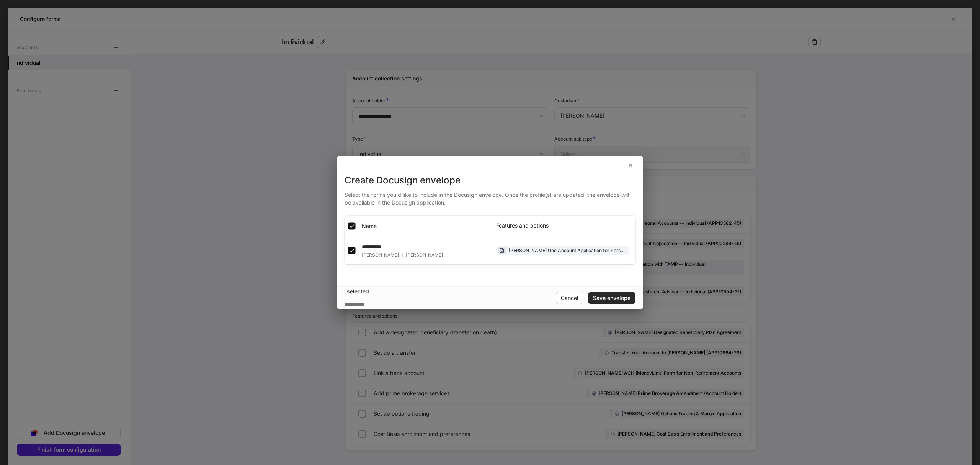  Describe the element at coordinates (563, 226) in the screenshot. I see `th: Features and options` at that location.